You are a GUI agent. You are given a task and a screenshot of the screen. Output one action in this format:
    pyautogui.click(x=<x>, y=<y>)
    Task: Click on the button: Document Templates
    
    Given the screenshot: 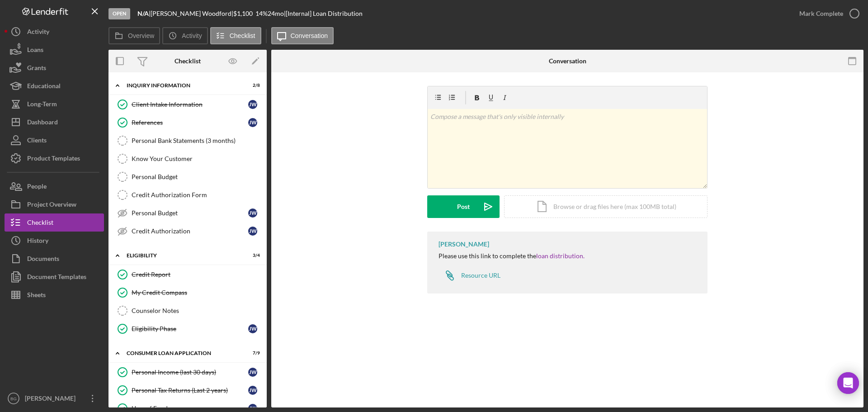 What is the action you would take?
    pyautogui.click(x=54, y=277)
    